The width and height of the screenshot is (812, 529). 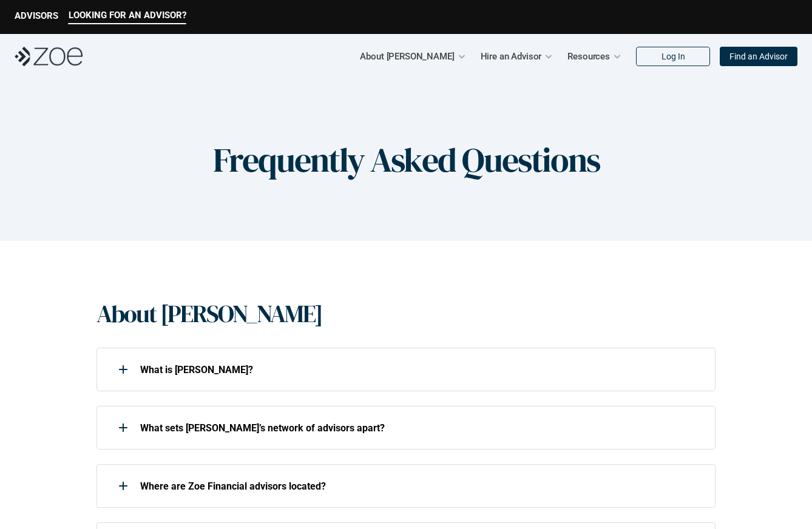 What do you see at coordinates (127, 15) in the screenshot?
I see `p: LOOKING FOR AN ADVISOR?` at bounding box center [127, 15].